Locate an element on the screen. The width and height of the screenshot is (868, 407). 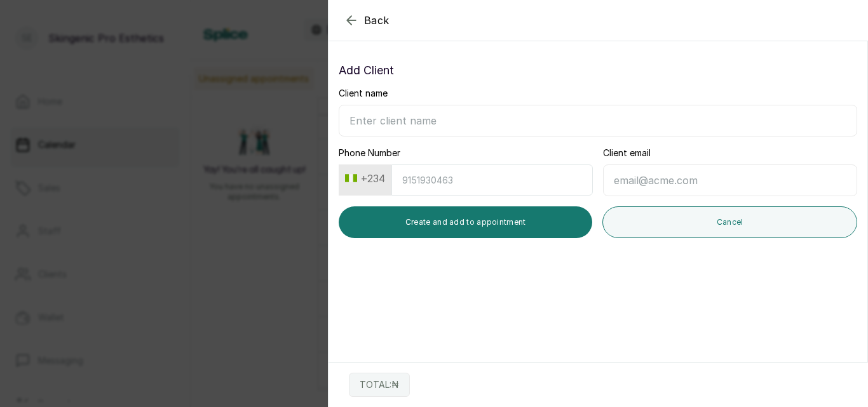
button: +234 is located at coordinates (365, 179).